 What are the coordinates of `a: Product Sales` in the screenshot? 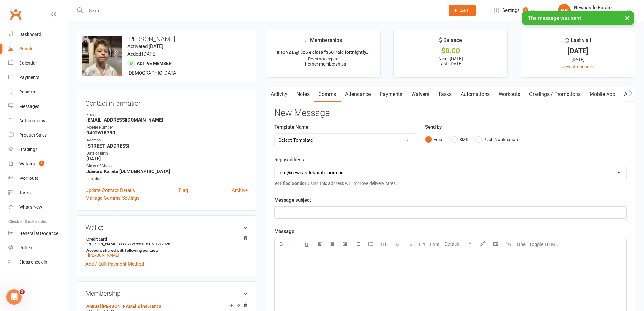 It's located at (38, 135).